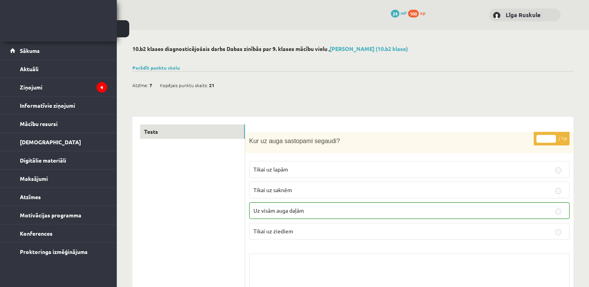 The height and width of the screenshot is (287, 589). What do you see at coordinates (294, 141) in the screenshot?
I see `span: Kur uz auga sastopami segaudi?` at bounding box center [294, 141].